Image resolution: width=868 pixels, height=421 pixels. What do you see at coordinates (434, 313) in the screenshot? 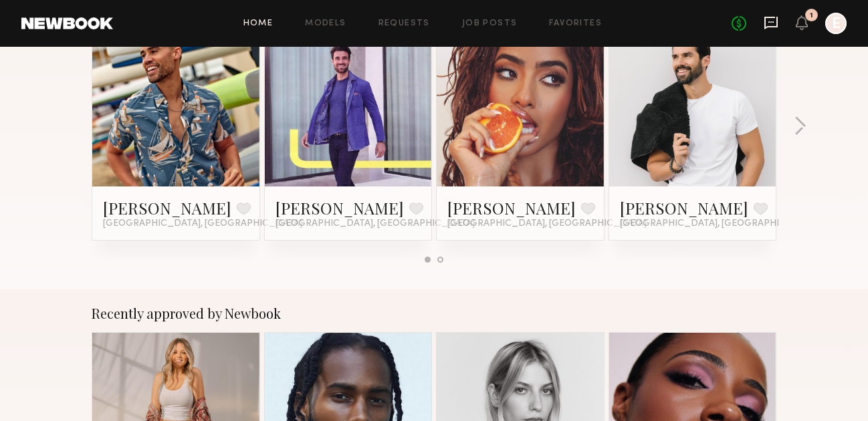
I see `div: Recently approved by Newbook` at bounding box center [434, 313].